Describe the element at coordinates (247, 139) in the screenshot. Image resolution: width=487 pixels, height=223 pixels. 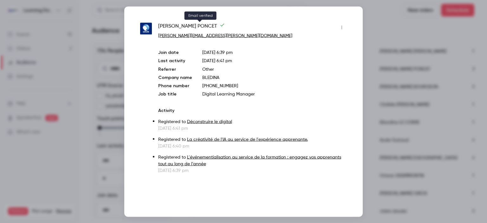
I see `a: La créativité de l'IA au service de l'expérience apprenante.` at that location.